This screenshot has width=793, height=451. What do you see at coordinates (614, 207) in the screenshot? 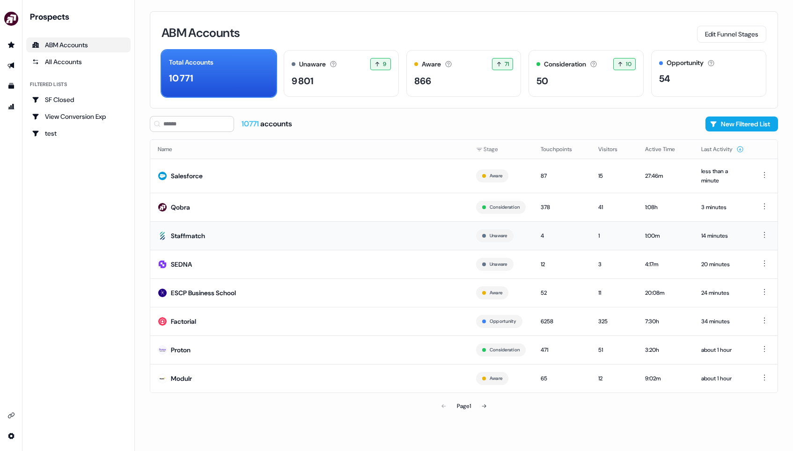
I see `div: 41` at bounding box center [614, 207].